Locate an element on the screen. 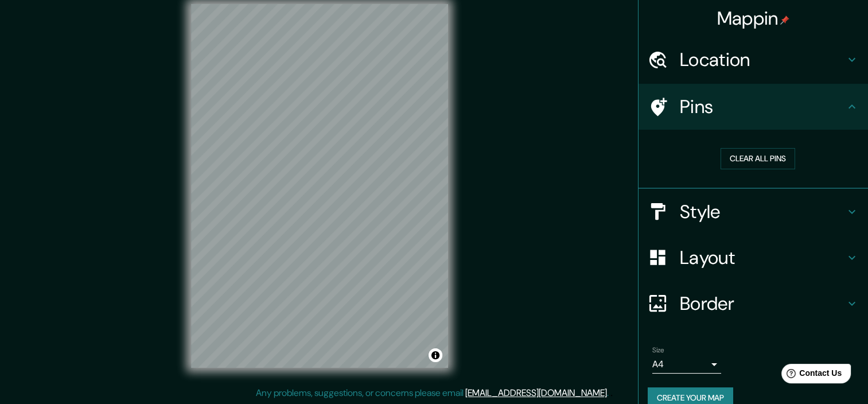 This screenshot has width=868, height=404. h4: Mappin is located at coordinates (753, 18).